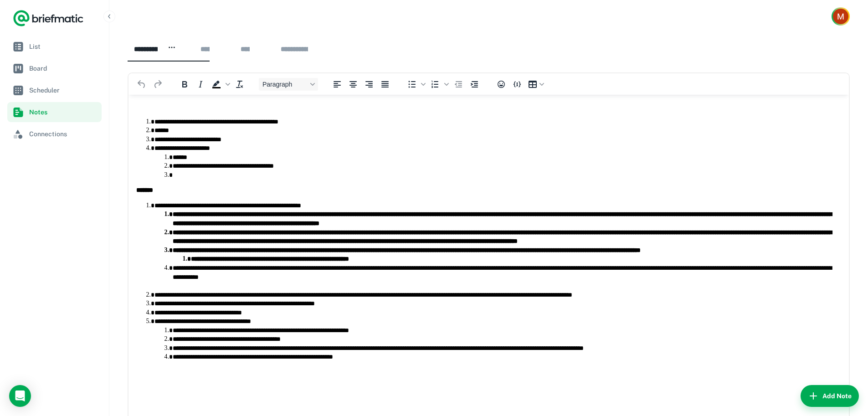 Image resolution: width=868 pixels, height=416 pixels. I want to click on span: List, so click(64, 47).